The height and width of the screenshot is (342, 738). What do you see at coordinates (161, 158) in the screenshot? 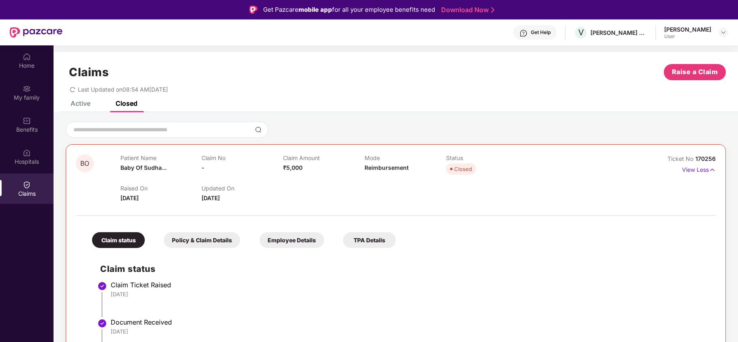
I see `p: Patient Name` at bounding box center [161, 158].